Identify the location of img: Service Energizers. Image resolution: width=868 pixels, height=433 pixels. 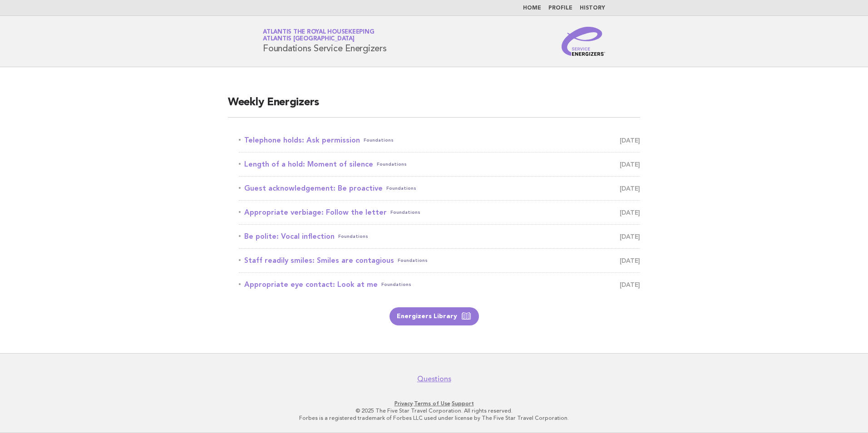
(584, 41).